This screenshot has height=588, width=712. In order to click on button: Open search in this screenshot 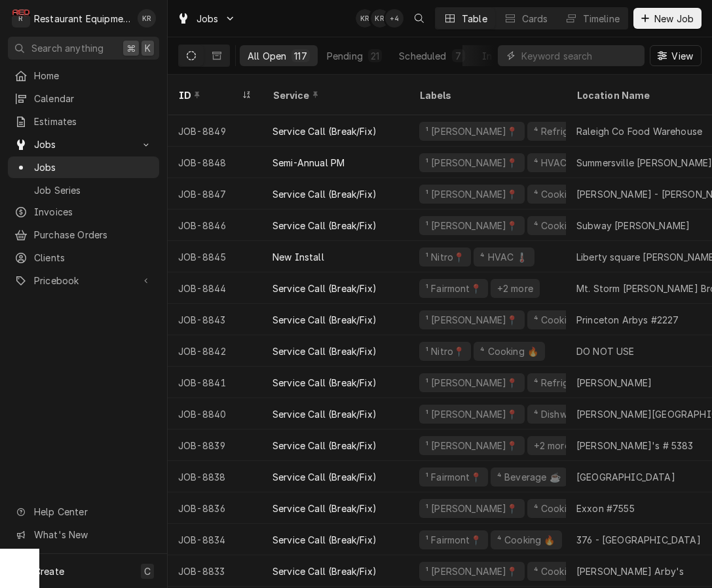, I will do `click(419, 18)`.